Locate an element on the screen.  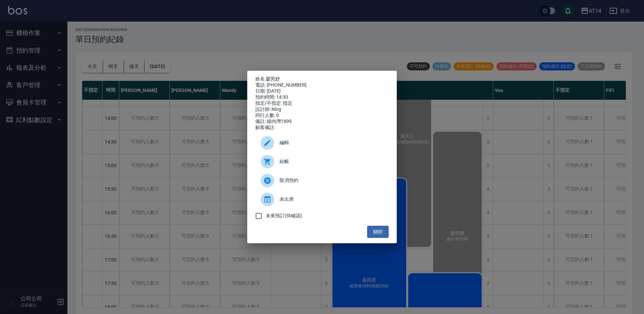
p: 姓名: is located at coordinates (322, 79).